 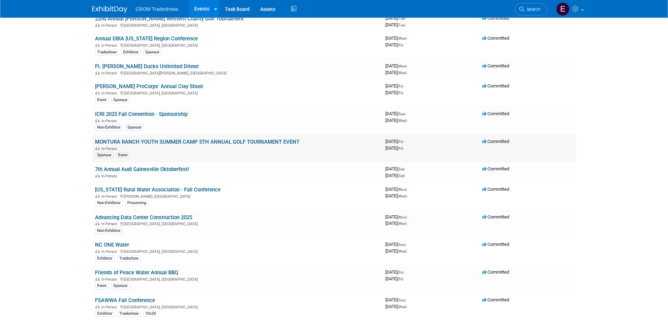 I want to click on span: (Tue), so click(x=402, y=25).